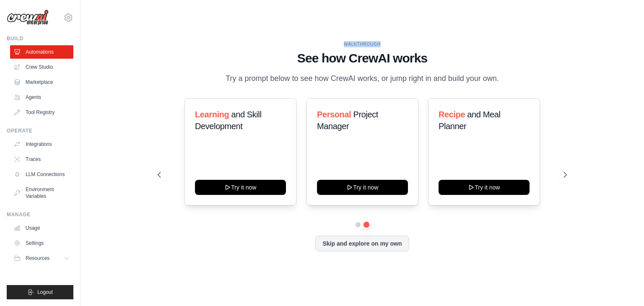 The image size is (644, 306). I want to click on a: LLM Connections, so click(41, 175).